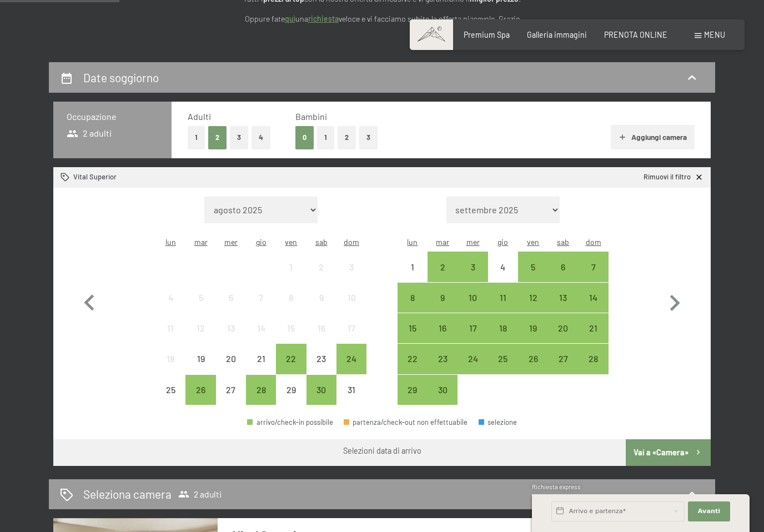 The width and height of the screenshot is (764, 532). Describe the element at coordinates (486, 34) in the screenshot. I see `span: Premium Spa` at that location.